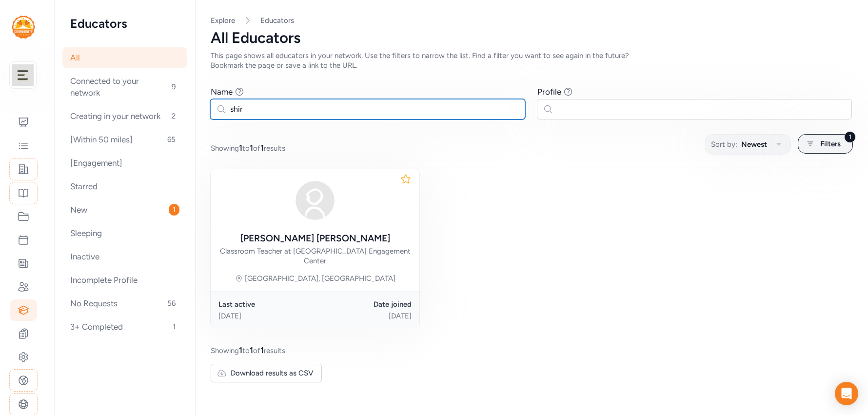  I want to click on div: Last active, so click(267, 304).